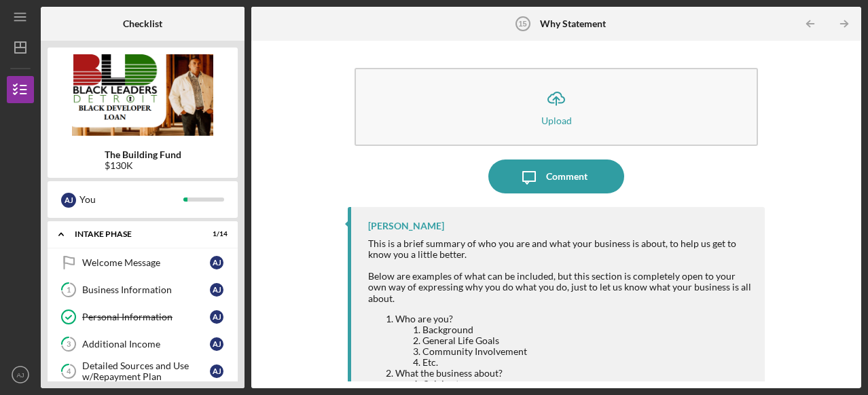 The image size is (868, 395). I want to click on b: Checklist, so click(143, 24).